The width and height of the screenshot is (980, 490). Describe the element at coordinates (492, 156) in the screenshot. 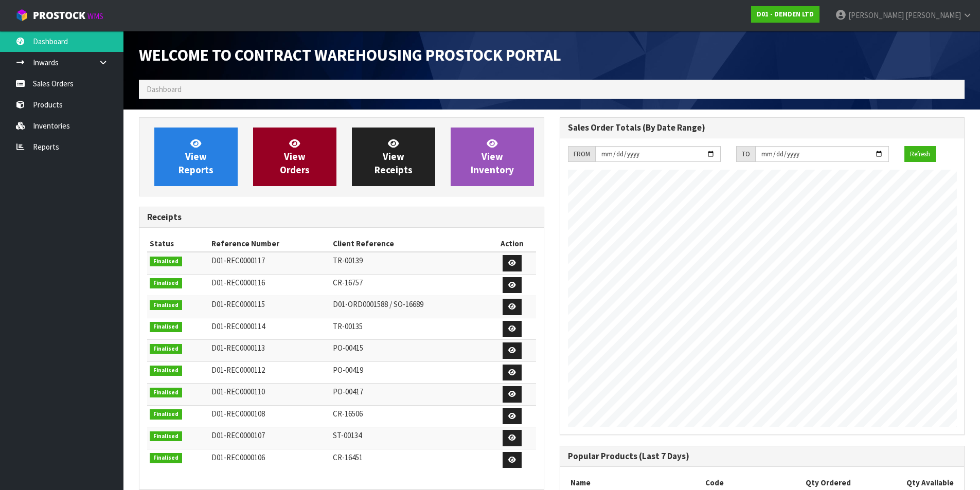

I see `a: ViewInventory` at that location.